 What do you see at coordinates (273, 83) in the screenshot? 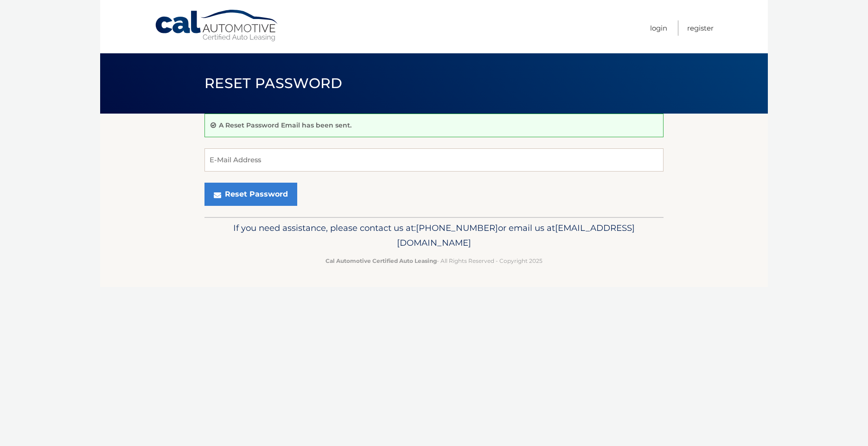
I see `span: Reset Password` at bounding box center [273, 83].